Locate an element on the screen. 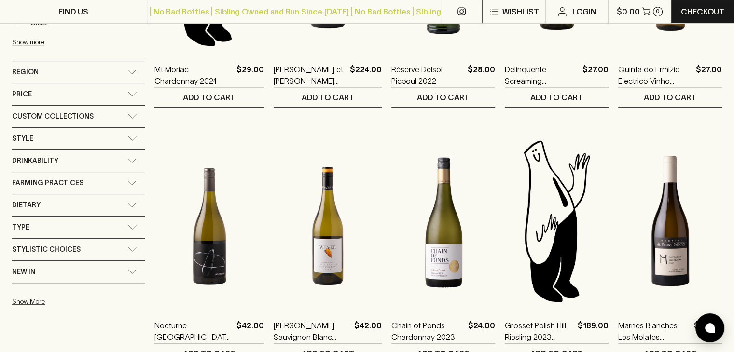  p: Wishlist is located at coordinates (520, 12).